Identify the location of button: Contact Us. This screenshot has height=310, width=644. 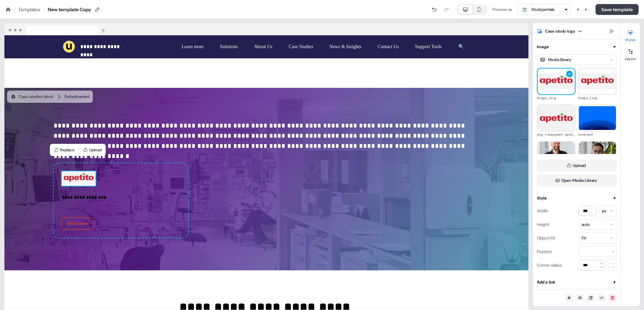
(388, 47).